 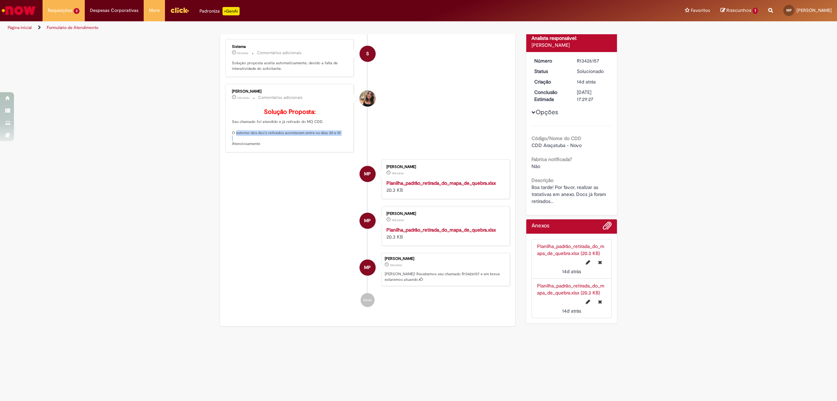 I want to click on div: Padroniza, so click(x=219, y=11).